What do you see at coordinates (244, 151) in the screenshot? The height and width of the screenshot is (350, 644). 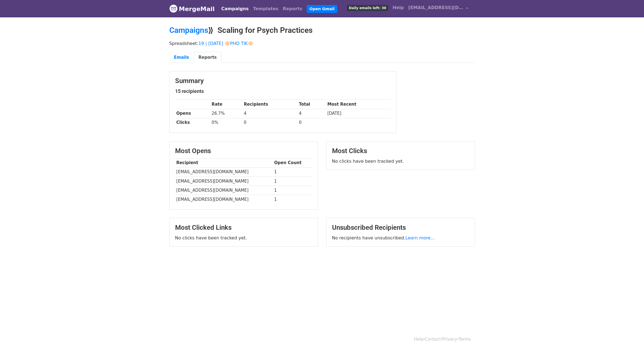 I see `h3: Most Opens` at bounding box center [244, 151].